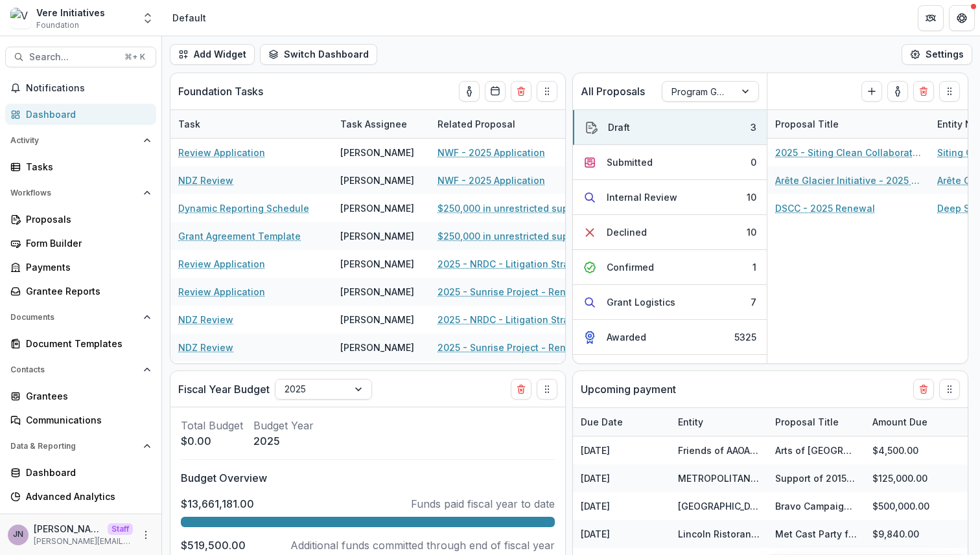 The height and width of the screenshot is (555, 980). Describe the element at coordinates (825, 208) in the screenshot. I see `a: DSCC - 2025 Renewal` at that location.